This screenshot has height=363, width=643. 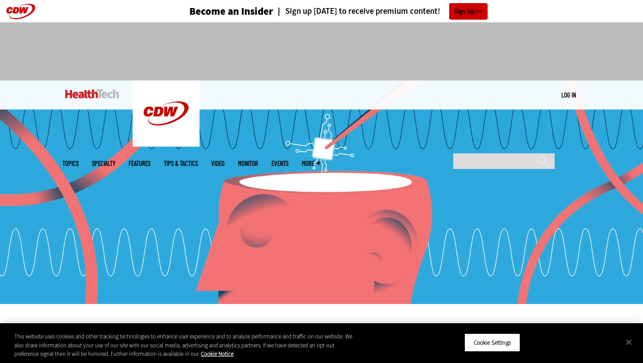 I want to click on a: Log in, so click(x=569, y=95).